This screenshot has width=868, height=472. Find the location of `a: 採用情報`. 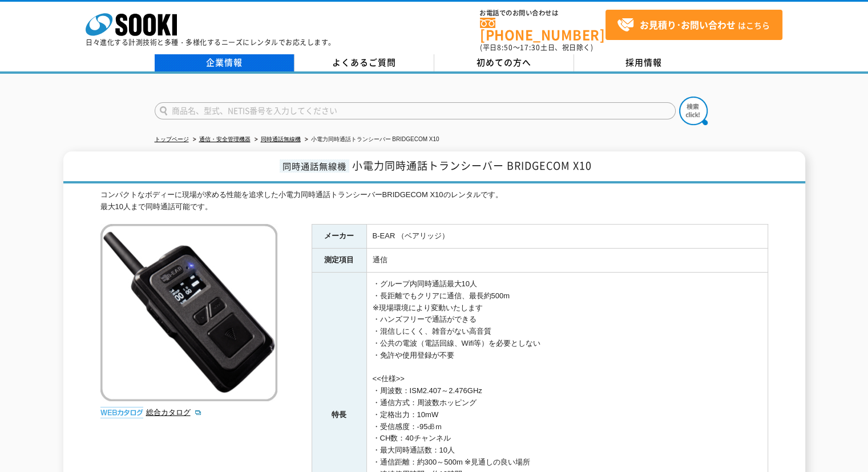

a: 採用情報 is located at coordinates (643, 63).